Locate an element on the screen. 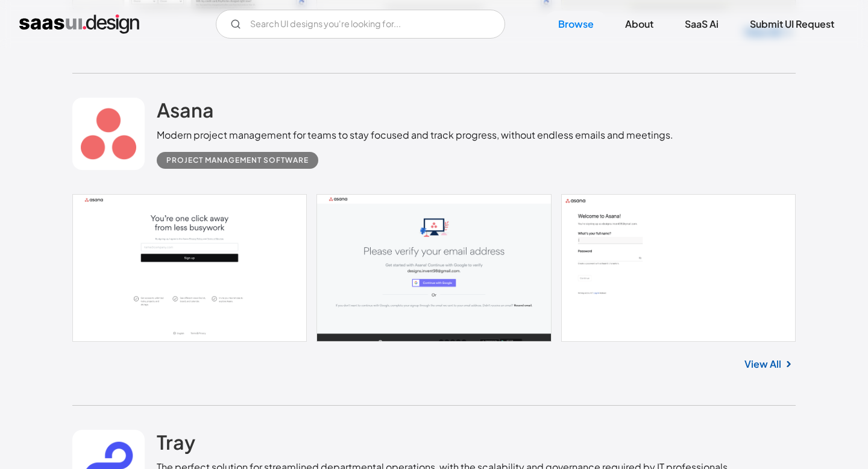 This screenshot has width=868, height=469. a: Asana is located at coordinates (185, 113).